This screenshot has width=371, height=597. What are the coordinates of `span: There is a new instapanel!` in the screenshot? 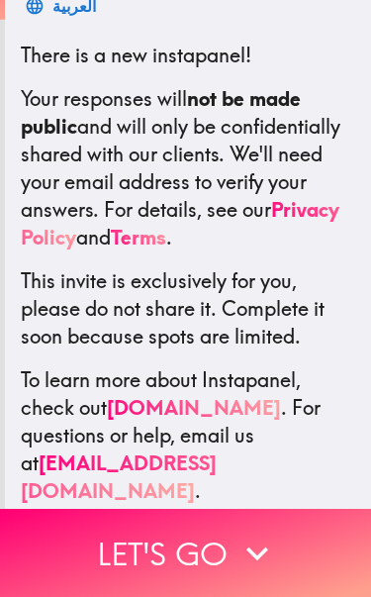 It's located at (136, 54).